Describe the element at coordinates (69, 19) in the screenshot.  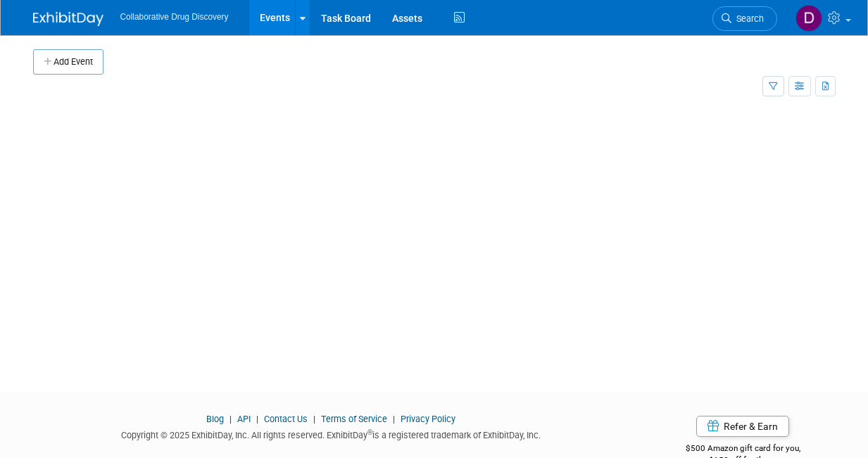
I see `img: ExhibitDay` at that location.